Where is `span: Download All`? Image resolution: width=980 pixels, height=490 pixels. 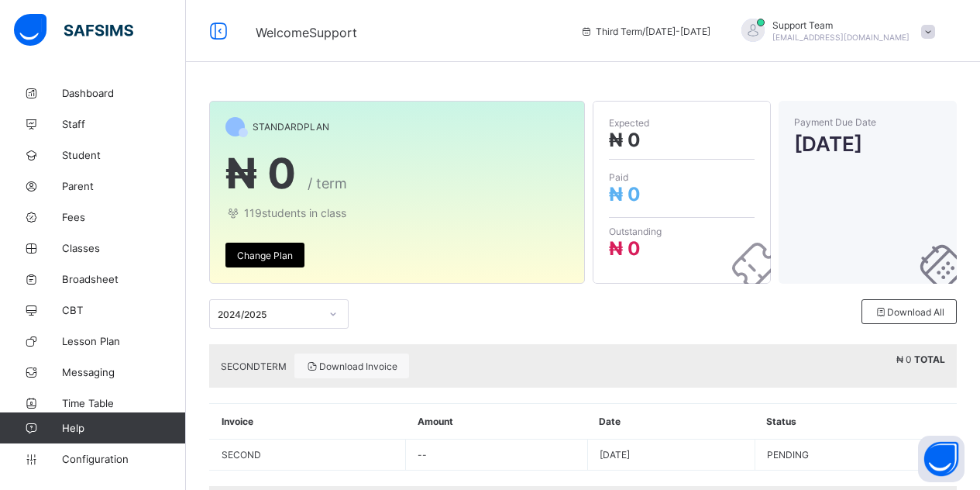 span: Download All is located at coordinates (909, 312).